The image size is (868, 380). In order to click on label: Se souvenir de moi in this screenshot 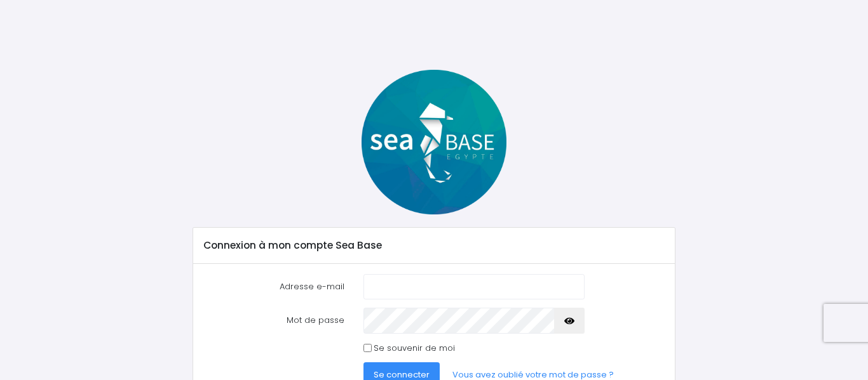, I will do `click(414, 348)`.